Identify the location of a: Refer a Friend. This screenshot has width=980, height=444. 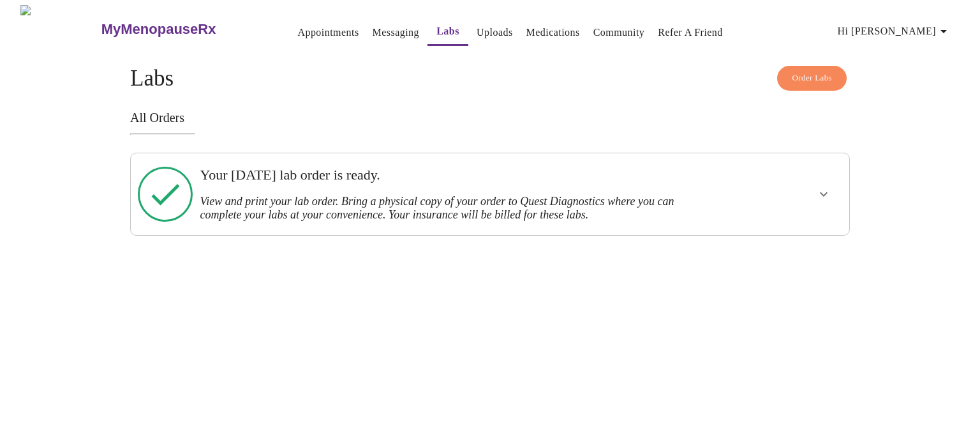
(690, 33).